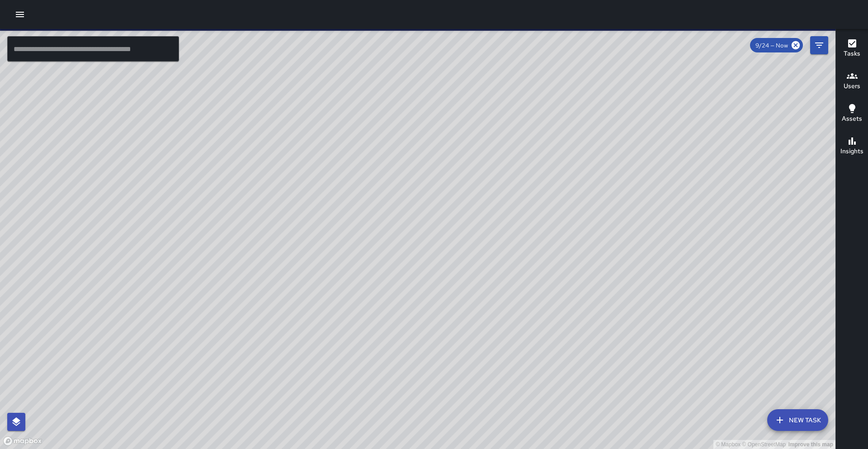 This screenshot has height=449, width=868. What do you see at coordinates (852, 147) in the screenshot?
I see `button: Insights` at bounding box center [852, 147].